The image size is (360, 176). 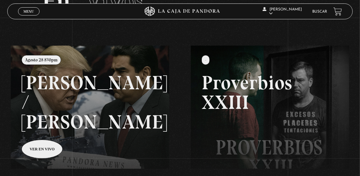 I want to click on span: Menu, so click(x=28, y=11).